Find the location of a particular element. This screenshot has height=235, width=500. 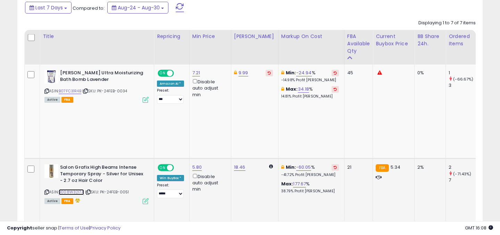

div: Repricing is located at coordinates (172, 36).